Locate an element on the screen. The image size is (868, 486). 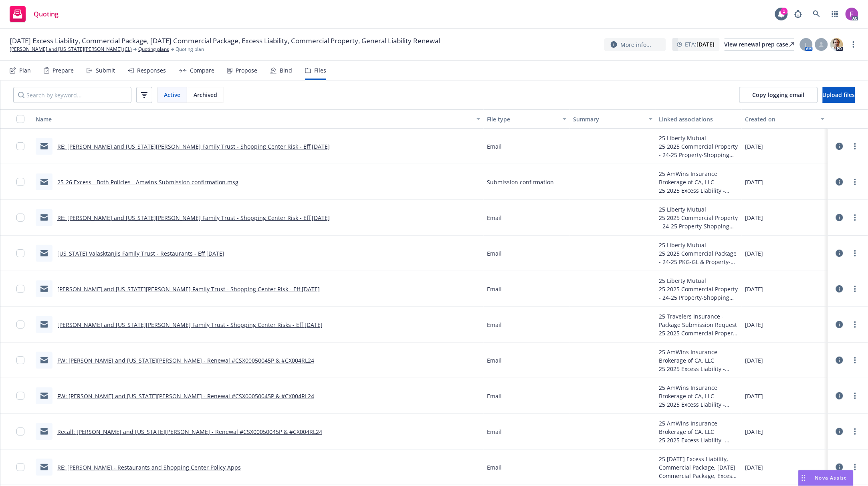
a: View renewal prep case is located at coordinates (759, 44).